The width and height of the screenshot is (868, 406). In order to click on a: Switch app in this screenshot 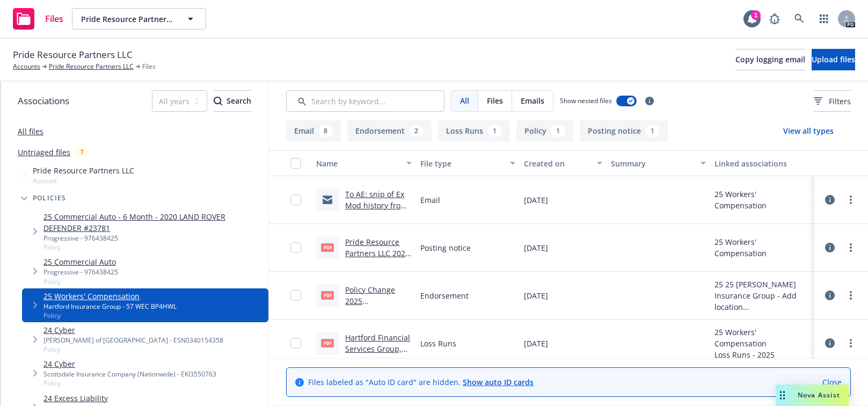, I will do `click(824, 19)`.